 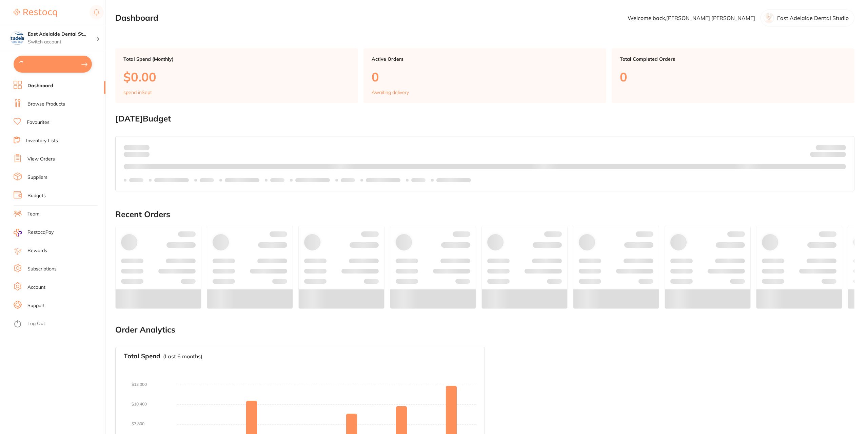 I want to click on img: Restocq Logo, so click(x=35, y=13).